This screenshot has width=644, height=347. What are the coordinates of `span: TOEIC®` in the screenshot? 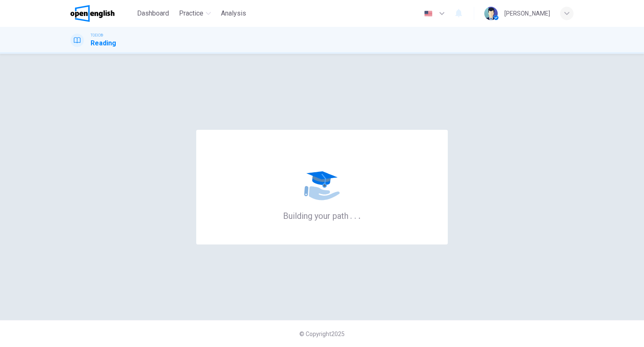 It's located at (97, 35).